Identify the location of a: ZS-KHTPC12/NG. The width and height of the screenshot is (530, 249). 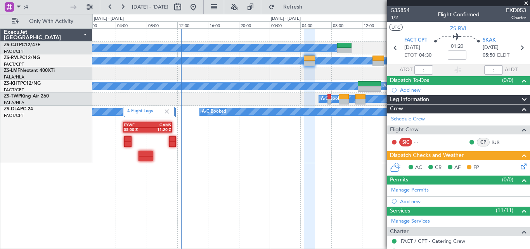
(22, 83).